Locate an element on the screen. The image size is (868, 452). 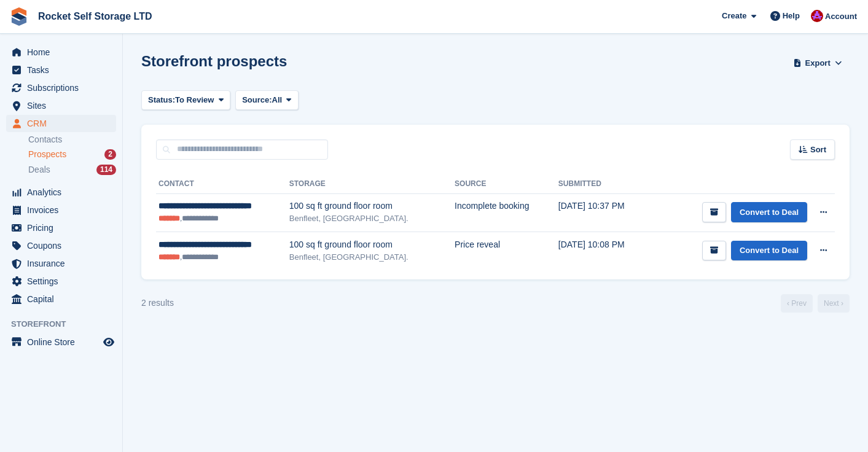
span: Status: is located at coordinates (162, 100).